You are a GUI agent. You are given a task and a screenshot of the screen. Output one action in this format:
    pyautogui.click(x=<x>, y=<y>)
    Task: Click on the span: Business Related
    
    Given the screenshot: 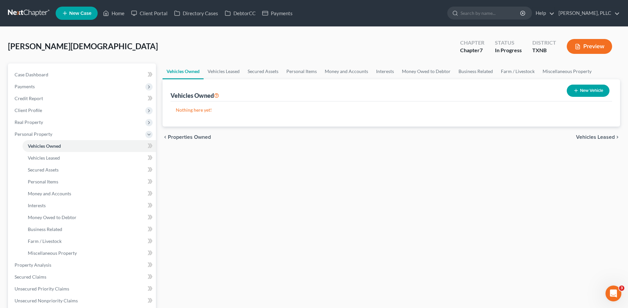 What is the action you would take?
    pyautogui.click(x=45, y=229)
    